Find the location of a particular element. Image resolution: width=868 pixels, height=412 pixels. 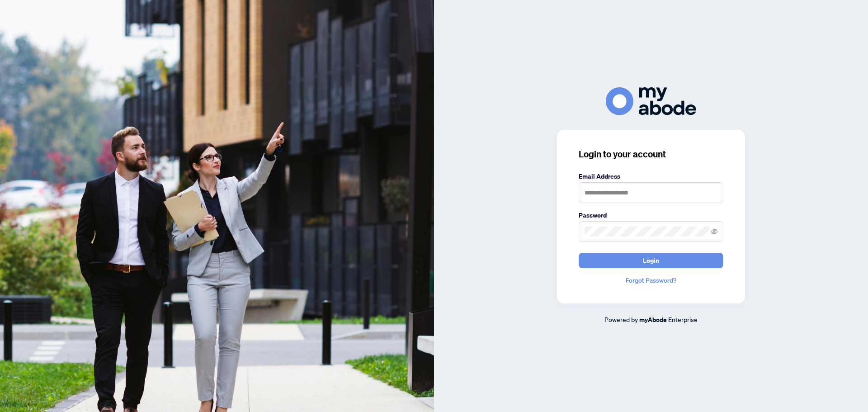

span: eye-invisible is located at coordinates (715, 231).